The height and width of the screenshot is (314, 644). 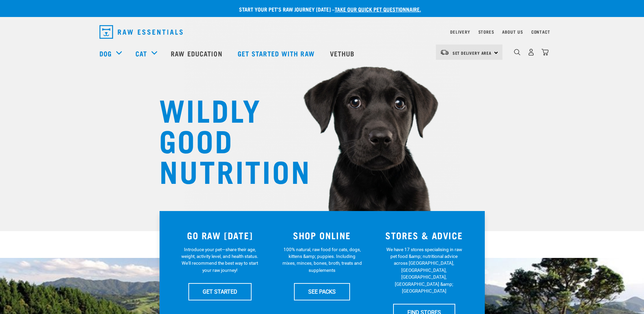 I want to click on h3: STORES & ADVICE, so click(x=424, y=235).